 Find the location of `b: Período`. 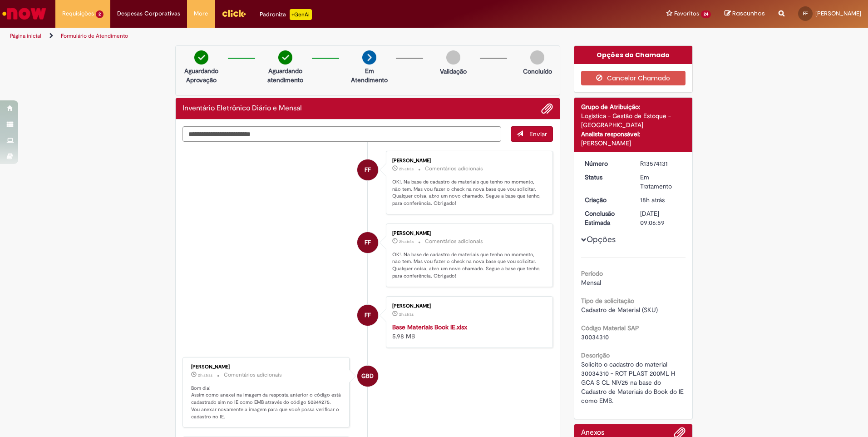

b: Período is located at coordinates (591, 273).